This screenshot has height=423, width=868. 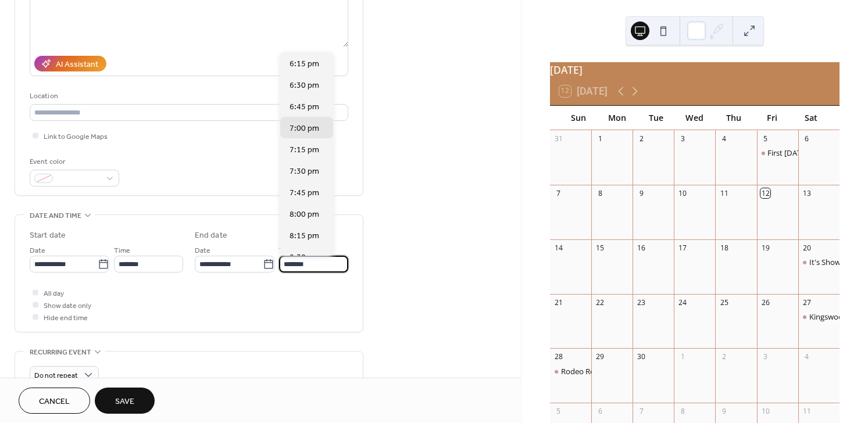 I want to click on div: Location, so click(x=188, y=96).